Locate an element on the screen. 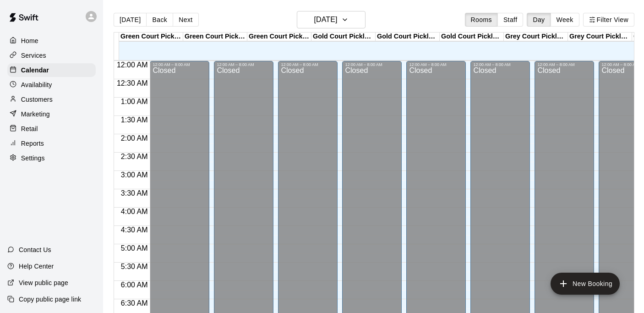 This screenshot has width=644, height=313. span: 6:30 AM is located at coordinates (134, 303).